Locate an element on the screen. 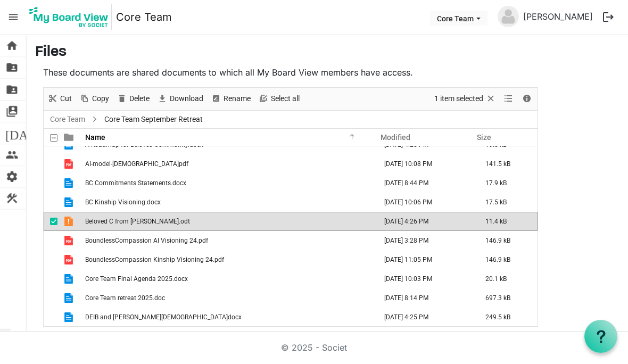 This screenshot has width=628, height=364. span: Core Team September Retreat is located at coordinates (153, 119).